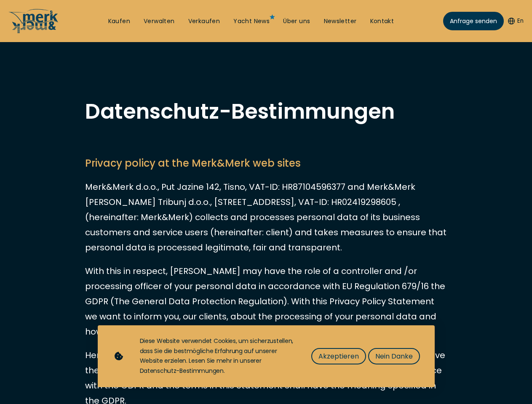 The image size is (532, 404). What do you see at coordinates (297, 22) in the screenshot?
I see `a: Über uns` at bounding box center [297, 22].